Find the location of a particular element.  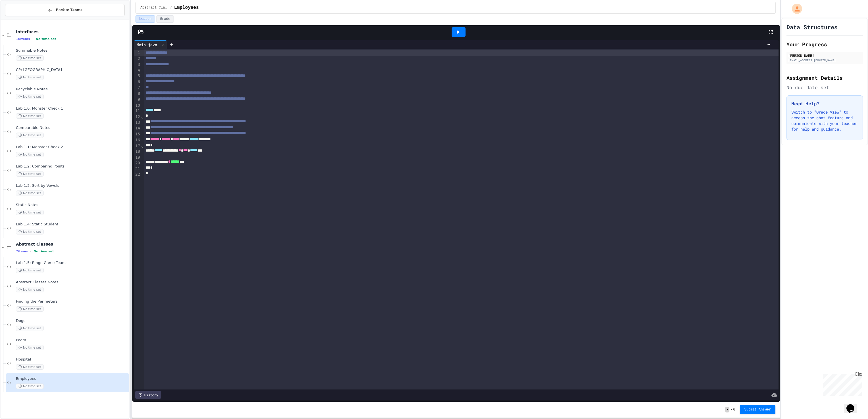

span: Dogs is located at coordinates (72, 321).